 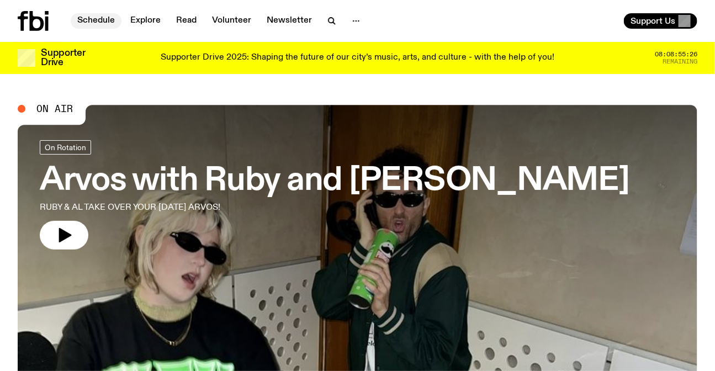 I want to click on button: Support Us, so click(x=660, y=21).